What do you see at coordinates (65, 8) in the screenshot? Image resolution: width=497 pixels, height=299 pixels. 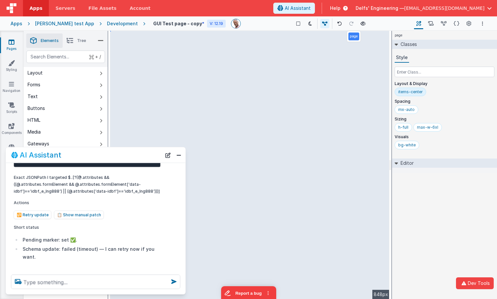 I see `span: Servers` at bounding box center [65, 8].